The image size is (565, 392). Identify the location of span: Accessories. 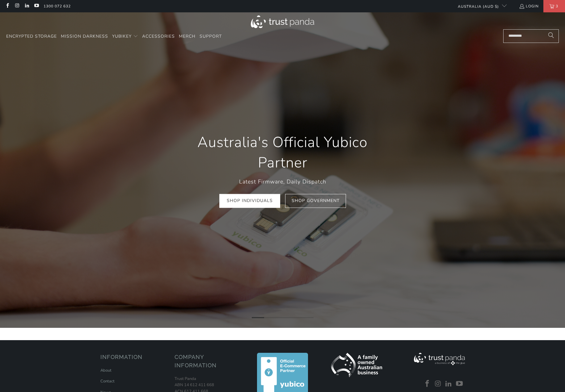
(158, 36).